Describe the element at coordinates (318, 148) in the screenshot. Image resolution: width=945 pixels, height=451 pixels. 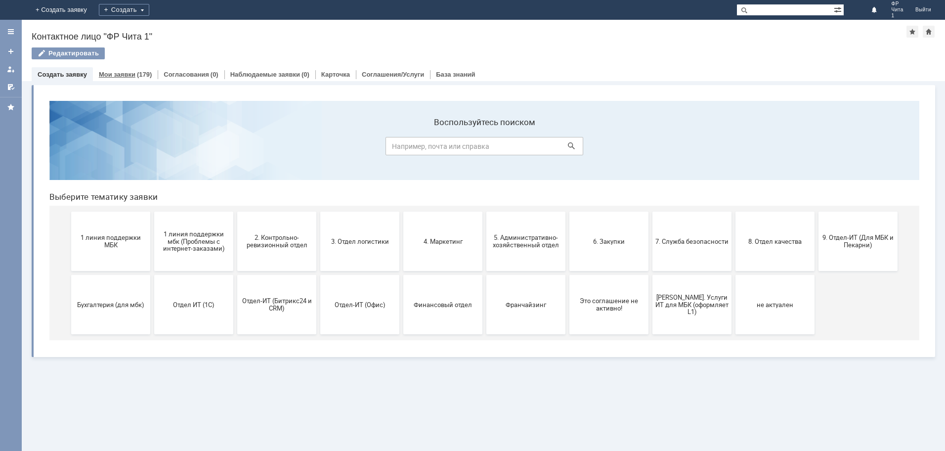
I see `button: 3. Отдел логистики` at that location.